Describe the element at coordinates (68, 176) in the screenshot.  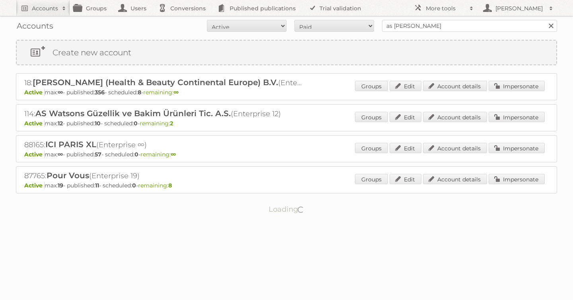
I see `span: Pour Vous` at that location.